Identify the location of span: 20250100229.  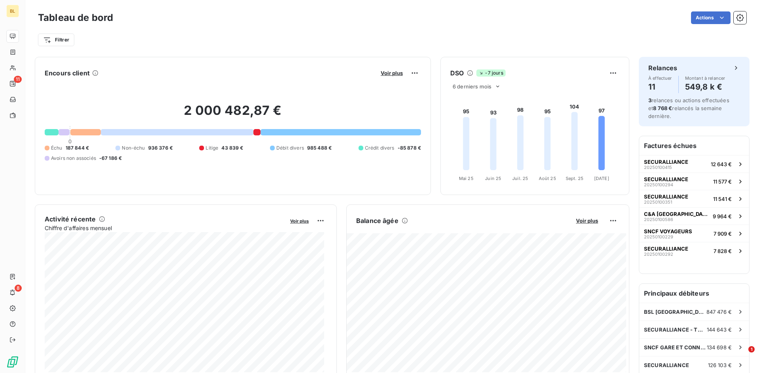
(658, 237).